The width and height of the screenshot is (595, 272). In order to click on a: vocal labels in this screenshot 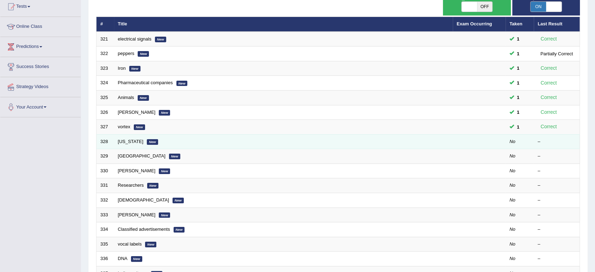, I will do `click(130, 244)`.